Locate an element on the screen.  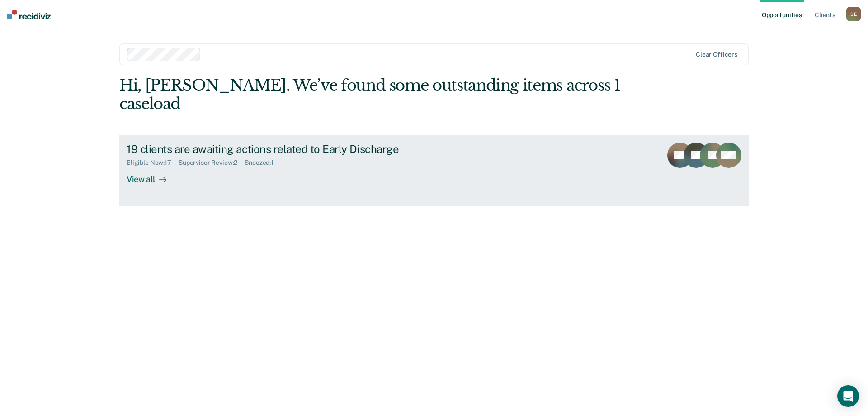
img: Recidiviz is located at coordinates (29, 15).